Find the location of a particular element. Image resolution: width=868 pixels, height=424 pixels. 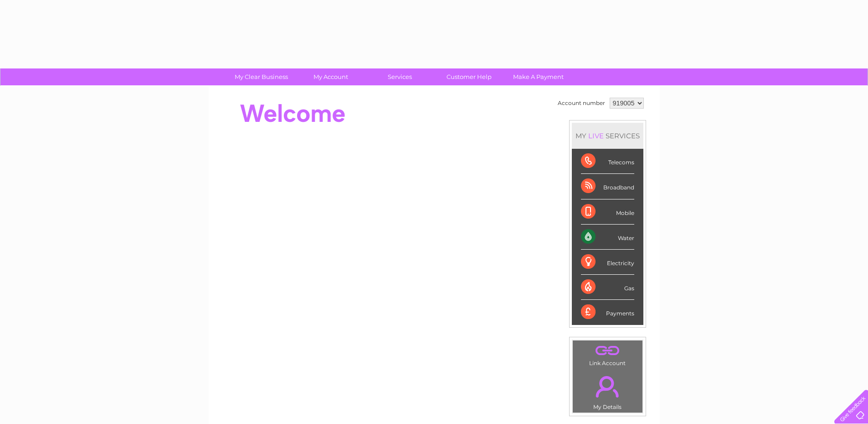

div: Broadband is located at coordinates (608, 186).